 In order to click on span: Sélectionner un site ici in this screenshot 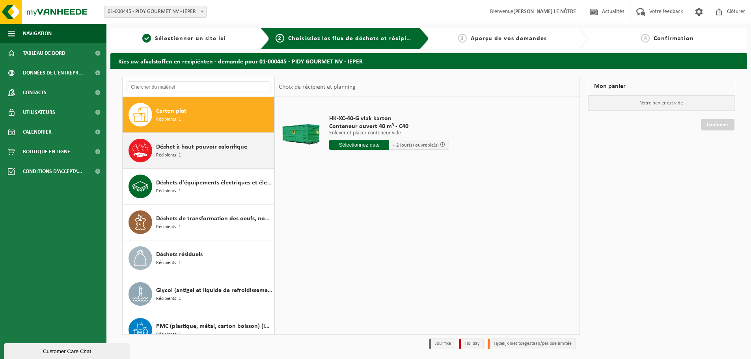, I will do `click(190, 39)`.